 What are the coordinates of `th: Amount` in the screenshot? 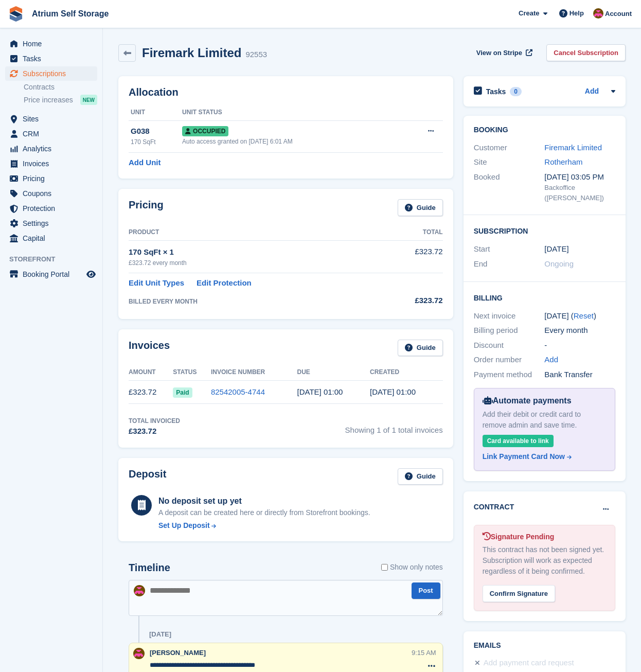 It's located at (150, 372).